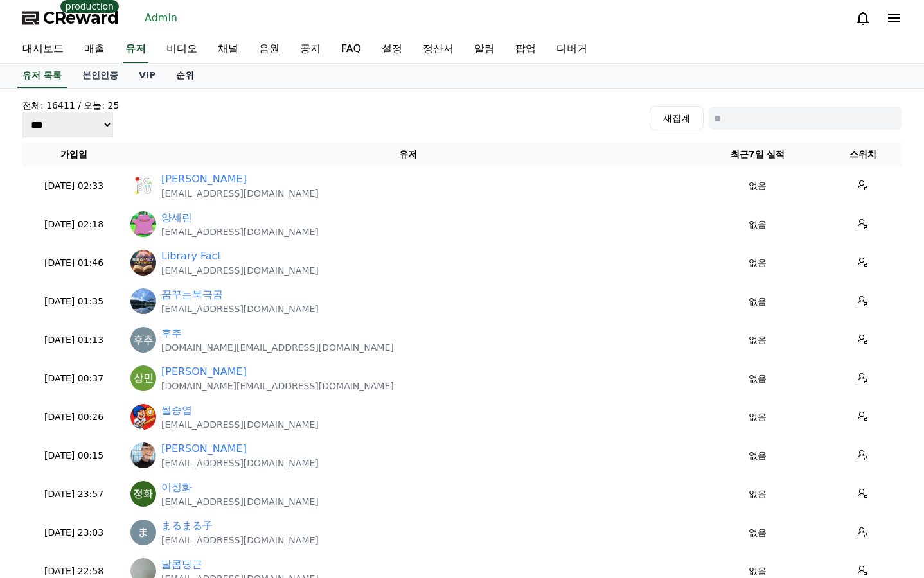 Image resolution: width=924 pixels, height=578 pixels. What do you see at coordinates (143, 493) in the screenshot?
I see `img: https://lh3.googleusercontent.com/a/ACg8ocI64Ay4ocS-DjVxXEqEDbdXVNOpTOMCHbgyOFWg8fOYfcdxwA=s96-c` at bounding box center [143, 493].